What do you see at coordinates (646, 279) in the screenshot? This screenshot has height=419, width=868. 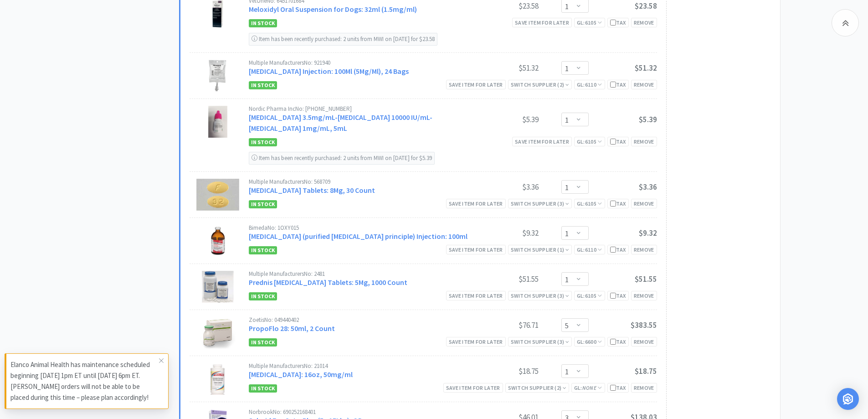 I see `span: $51.55` at bounding box center [646, 279].